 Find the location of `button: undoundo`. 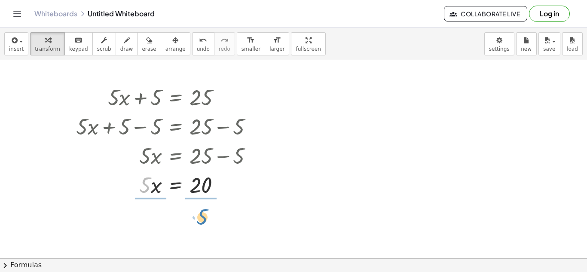

button: undoundo is located at coordinates (203, 44).